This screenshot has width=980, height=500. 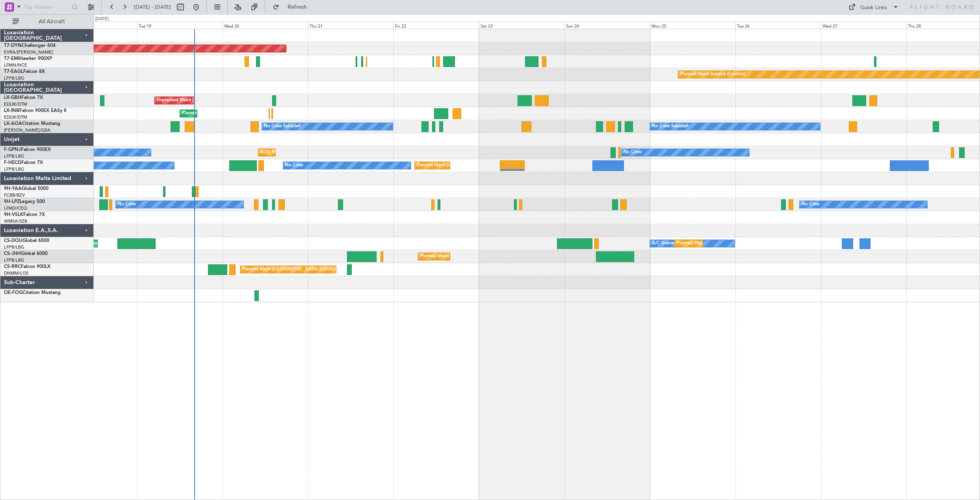 I want to click on div: Mon 25, so click(x=693, y=26).